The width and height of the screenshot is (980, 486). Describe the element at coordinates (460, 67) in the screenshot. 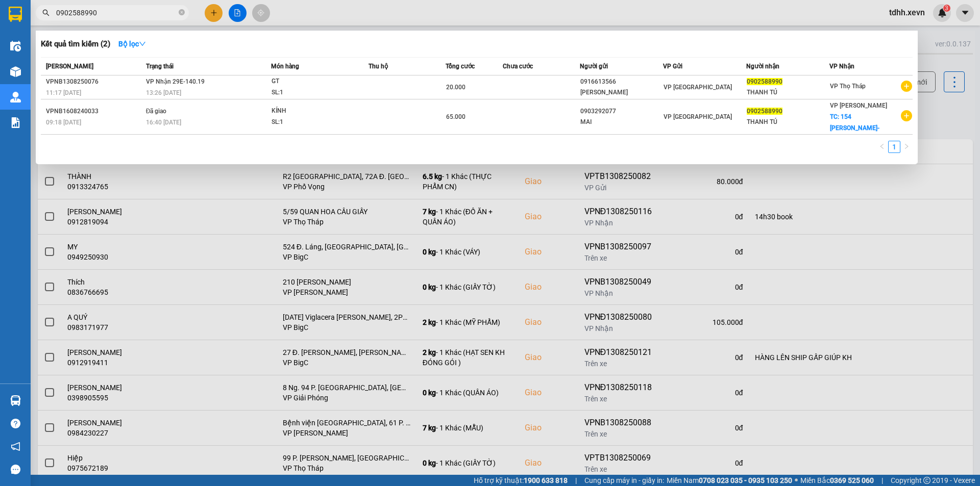

I see `span: Tổng cước` at that location.